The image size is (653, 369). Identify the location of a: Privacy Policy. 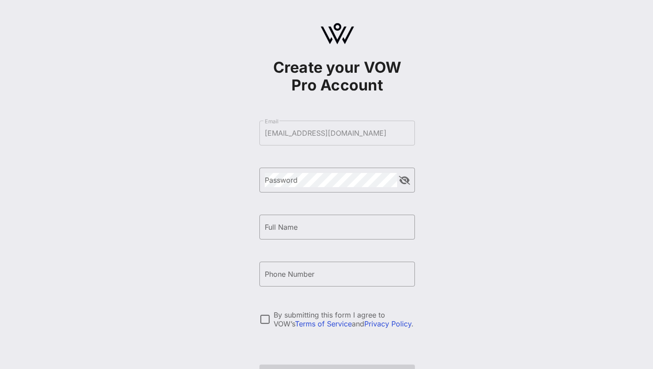
(388, 324).